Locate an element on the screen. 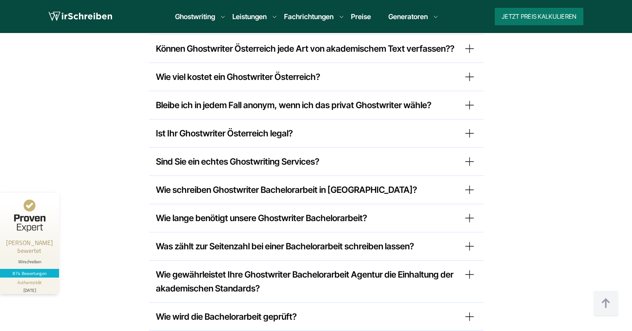 Image resolution: width=632 pixels, height=331 pixels. button: Jetzt Preis kalkulieren is located at coordinates (539, 17).